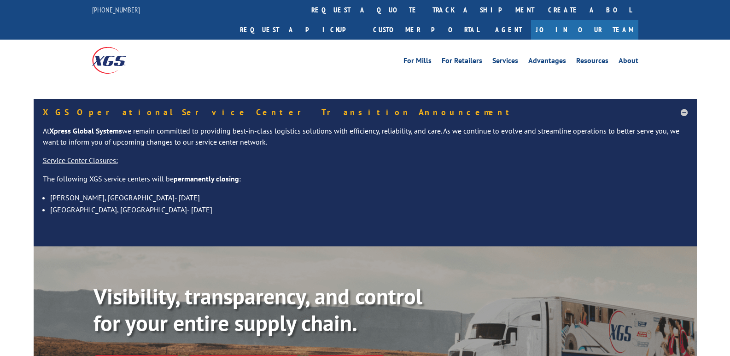 The image size is (730, 356). Describe the element at coordinates (584, 29) in the screenshot. I see `a: Join Our Team` at that location.